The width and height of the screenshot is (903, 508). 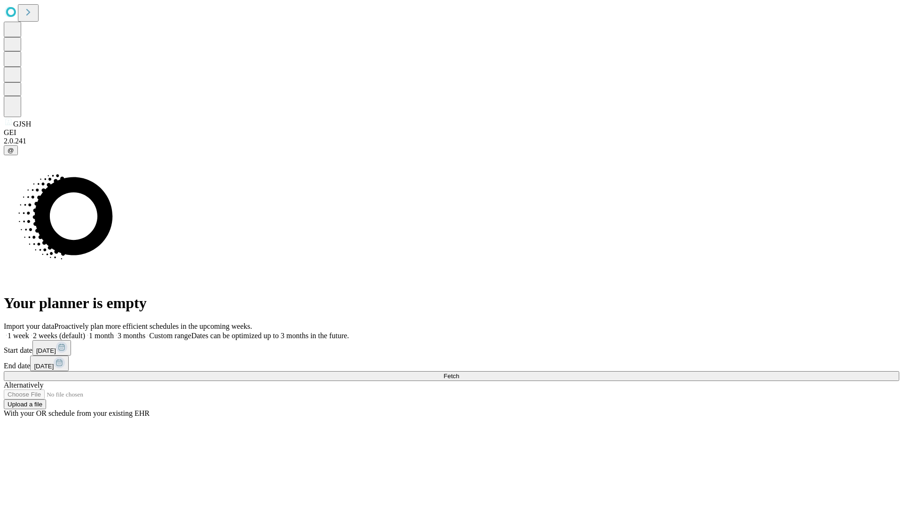 I want to click on span: With your OR schedule from your existing EHR, so click(x=77, y=413).